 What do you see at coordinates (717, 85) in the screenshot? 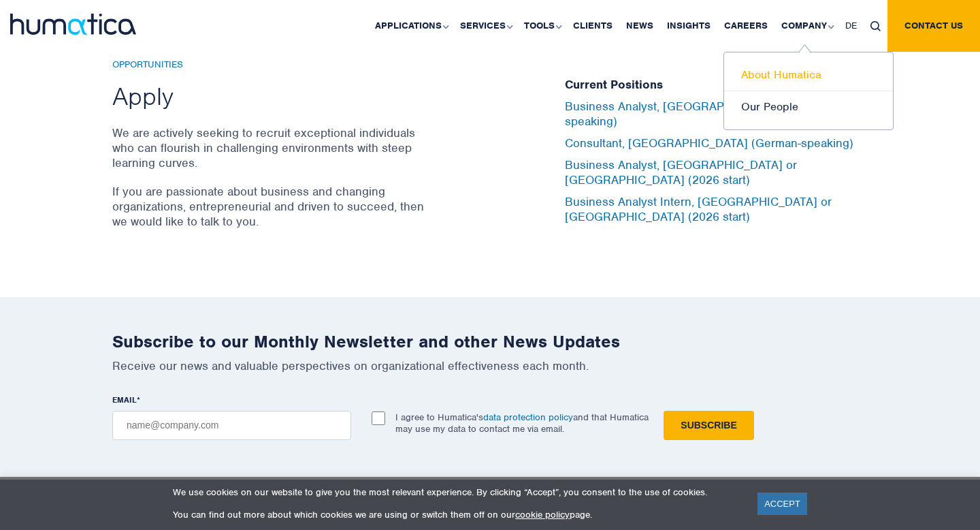
I see `h5: Current Positions` at bounding box center [717, 85].